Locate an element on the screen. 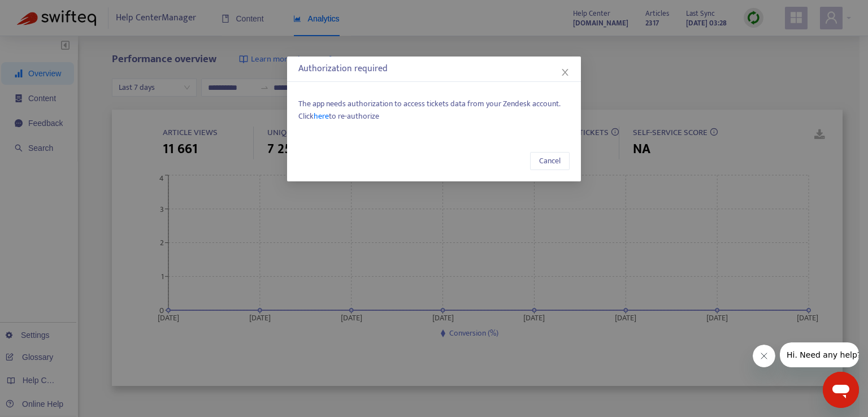  span: close is located at coordinates (565, 72).